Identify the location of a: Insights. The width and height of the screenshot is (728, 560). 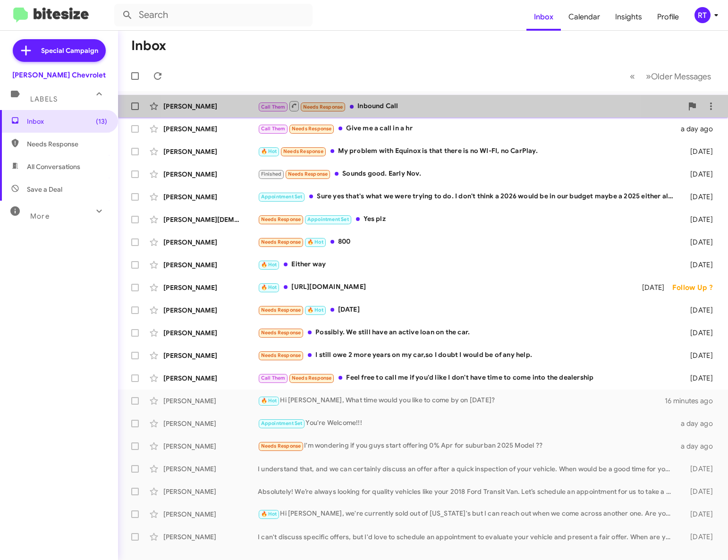
(628, 17).